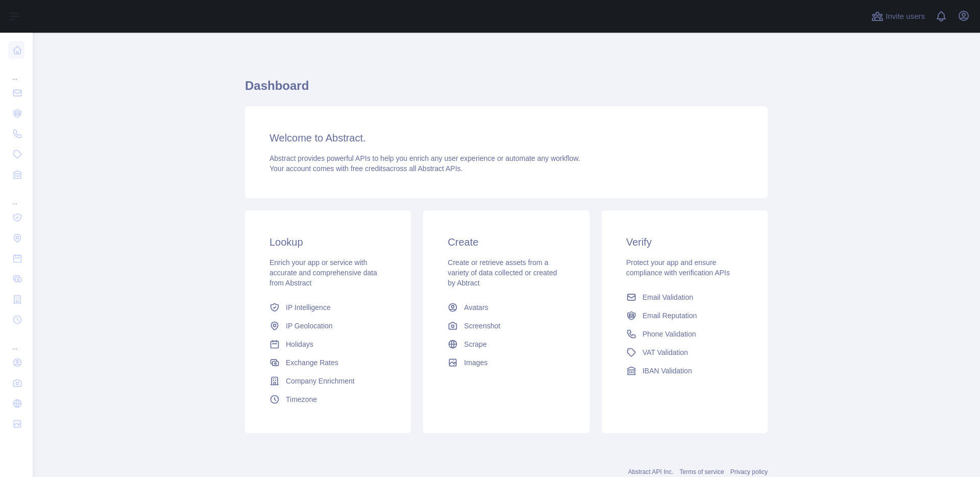  What do you see at coordinates (650, 471) in the screenshot?
I see `a: Abstract API Inc.` at bounding box center [650, 471].